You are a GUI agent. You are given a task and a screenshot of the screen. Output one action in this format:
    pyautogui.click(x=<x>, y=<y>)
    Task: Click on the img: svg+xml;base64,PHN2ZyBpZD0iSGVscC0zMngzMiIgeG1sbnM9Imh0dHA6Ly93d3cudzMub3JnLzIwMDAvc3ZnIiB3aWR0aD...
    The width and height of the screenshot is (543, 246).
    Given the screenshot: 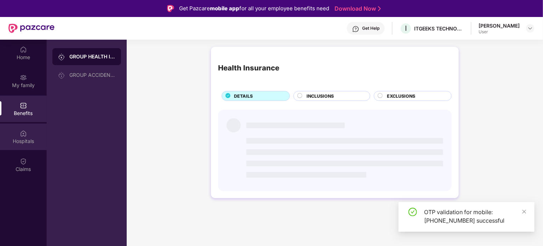 What is the action you would take?
    pyautogui.click(x=356, y=29)
    